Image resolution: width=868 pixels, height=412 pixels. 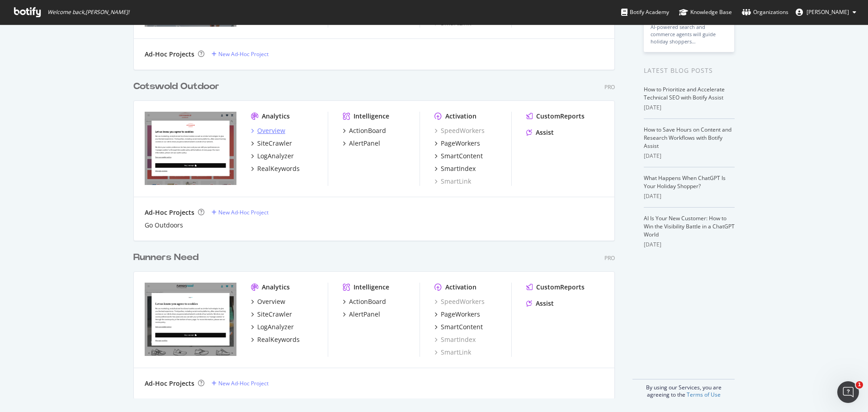 What do you see at coordinates (765, 12) in the screenshot?
I see `div: Organizations` at bounding box center [765, 12].